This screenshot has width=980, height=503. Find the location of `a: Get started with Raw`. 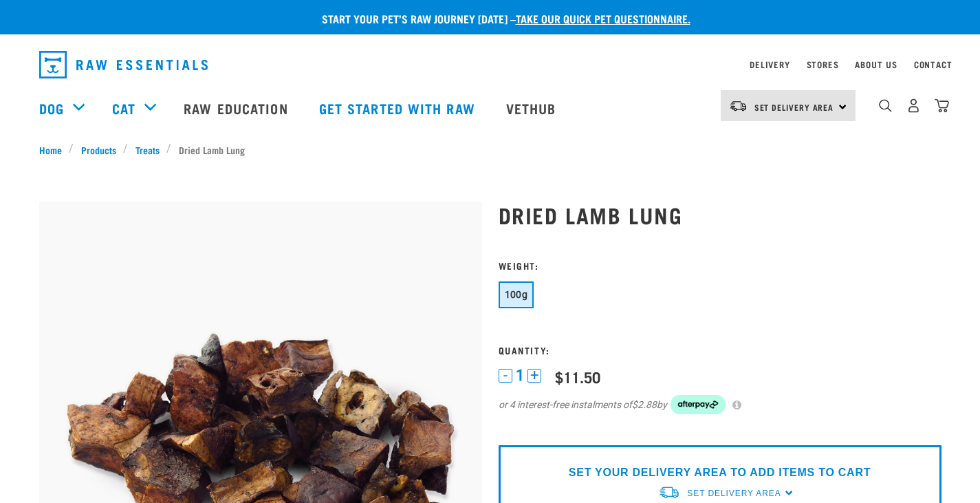

a: Get started with Raw is located at coordinates (399, 108).